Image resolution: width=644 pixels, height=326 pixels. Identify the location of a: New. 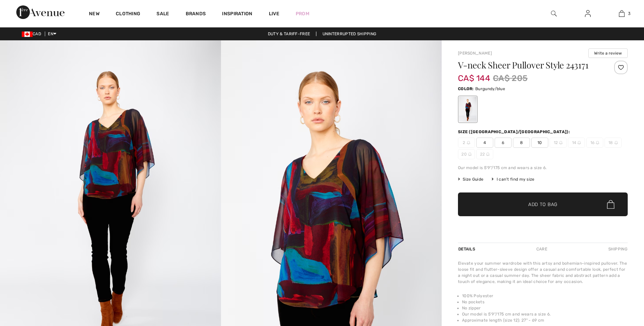
(94, 14).